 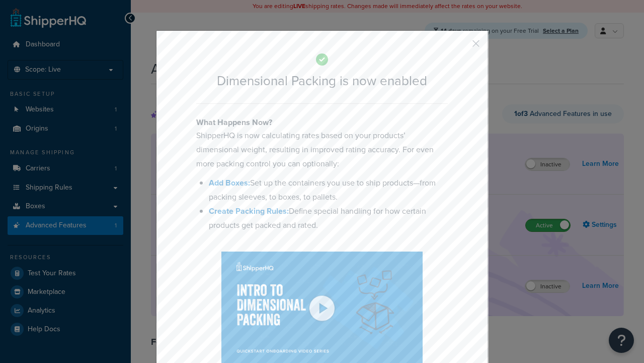 What do you see at coordinates (322, 81) in the screenshot?
I see `h2: Dimensional Packing is now enabled` at bounding box center [322, 81].